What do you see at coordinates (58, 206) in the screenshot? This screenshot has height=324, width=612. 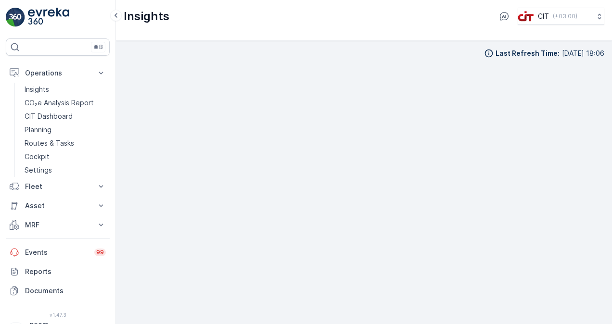 I see `p: Asset` at bounding box center [58, 206].